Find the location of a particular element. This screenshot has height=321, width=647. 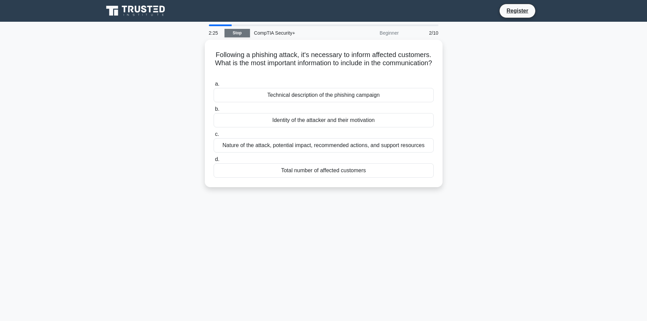

div: Identity of the attacker and their motivation is located at coordinates (324, 120).